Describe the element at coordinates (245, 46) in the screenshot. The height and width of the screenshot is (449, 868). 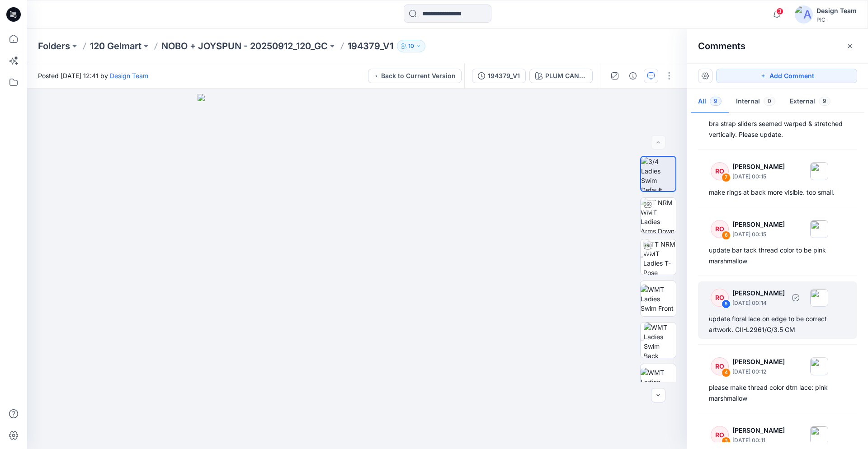
I see `a: NOBO + JOYSPUN - 20250912_120_GC` at that location.